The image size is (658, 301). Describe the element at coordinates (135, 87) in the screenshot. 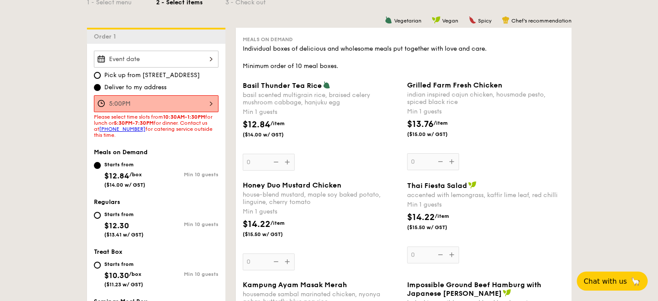

I see `span: Deliver to my address` at that location.